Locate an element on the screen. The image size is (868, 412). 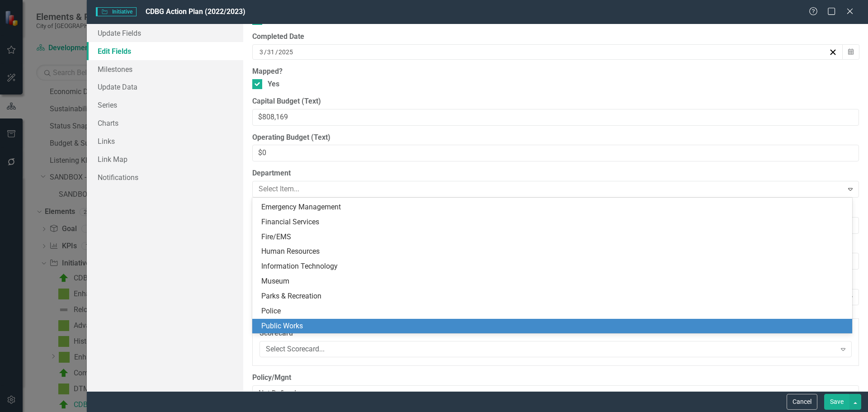
span: CDBG Action Plan (2022/2023) is located at coordinates (196, 11).